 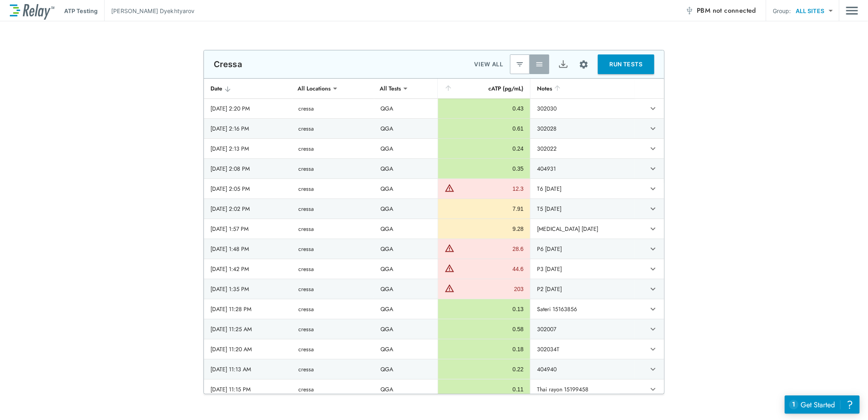 What do you see at coordinates (626, 64) in the screenshot?
I see `button: RUN TESTS` at bounding box center [626, 64].